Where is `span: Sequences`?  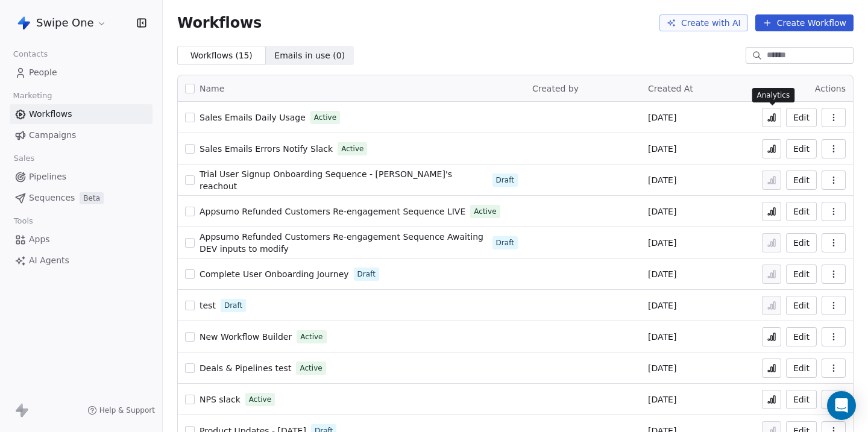 span: Sequences is located at coordinates (52, 197).